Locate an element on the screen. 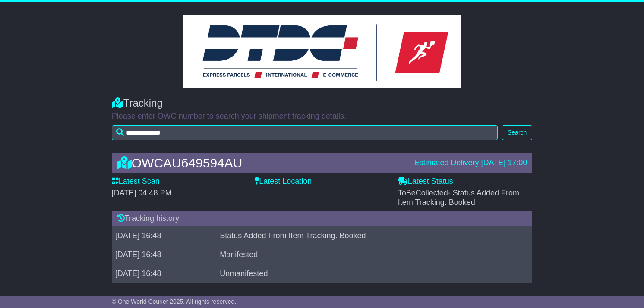 This screenshot has height=308, width=644. div: OWCAU649594AU is located at coordinates (261, 163).